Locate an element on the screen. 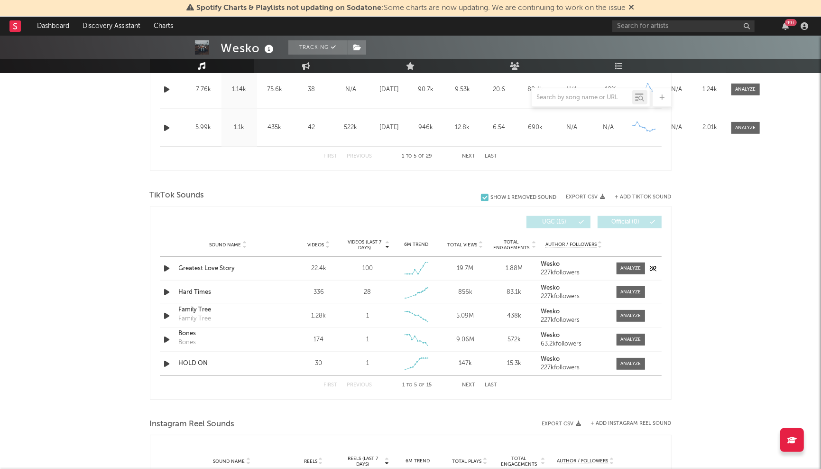  div: 99 + is located at coordinates (791, 22).